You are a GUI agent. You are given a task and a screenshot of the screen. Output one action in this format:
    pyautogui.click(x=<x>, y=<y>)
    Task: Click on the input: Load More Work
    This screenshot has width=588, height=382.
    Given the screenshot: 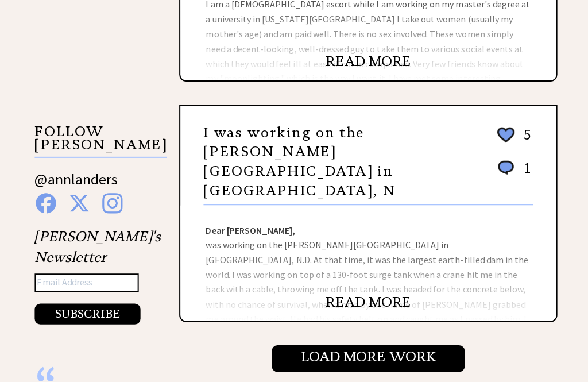 What is the action you would take?
    pyautogui.click(x=366, y=356)
    